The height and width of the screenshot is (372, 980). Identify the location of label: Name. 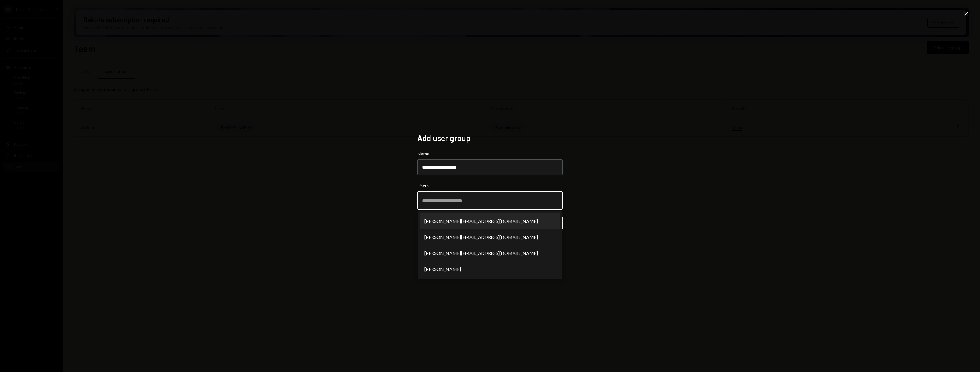
(490, 154).